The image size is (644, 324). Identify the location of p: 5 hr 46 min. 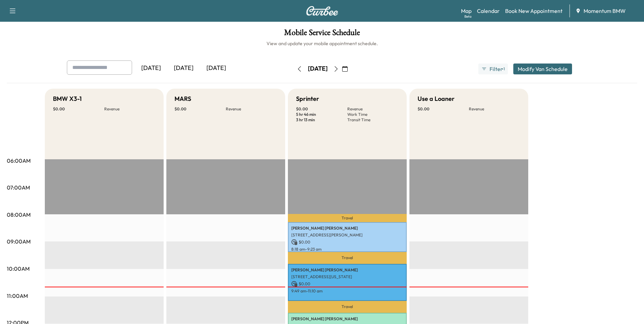
(321, 114).